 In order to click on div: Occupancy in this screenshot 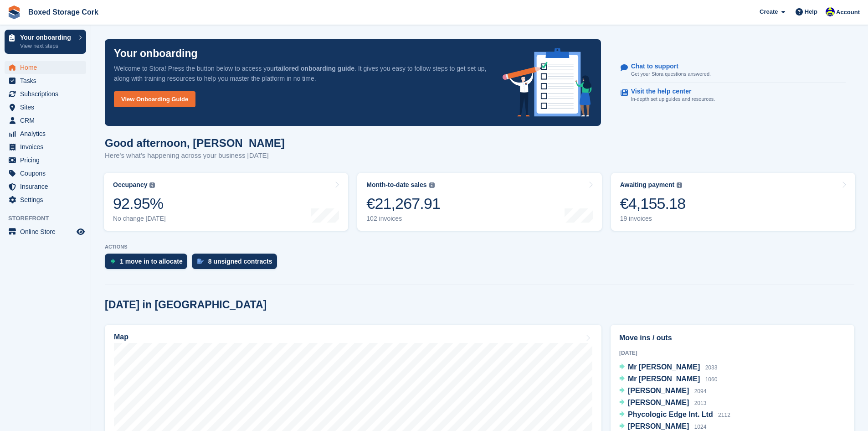, I will do `click(130, 185)`.